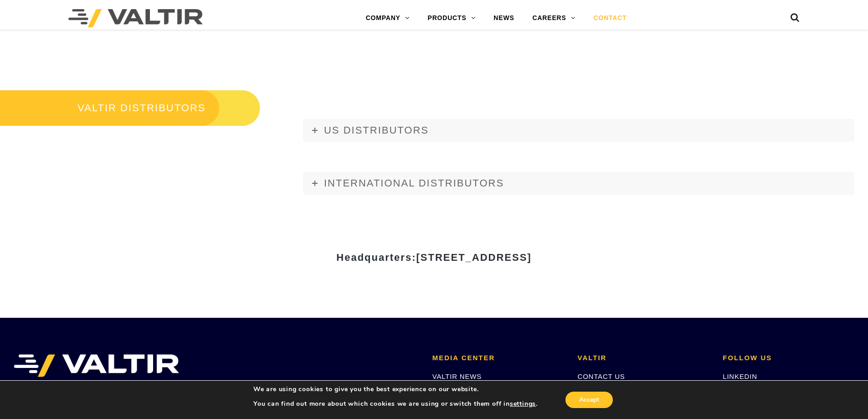 Image resolution: width=868 pixels, height=419 pixels. What do you see at coordinates (579, 183) in the screenshot?
I see `a: INTERNATIONAL DISTRIBUTORS` at bounding box center [579, 183].